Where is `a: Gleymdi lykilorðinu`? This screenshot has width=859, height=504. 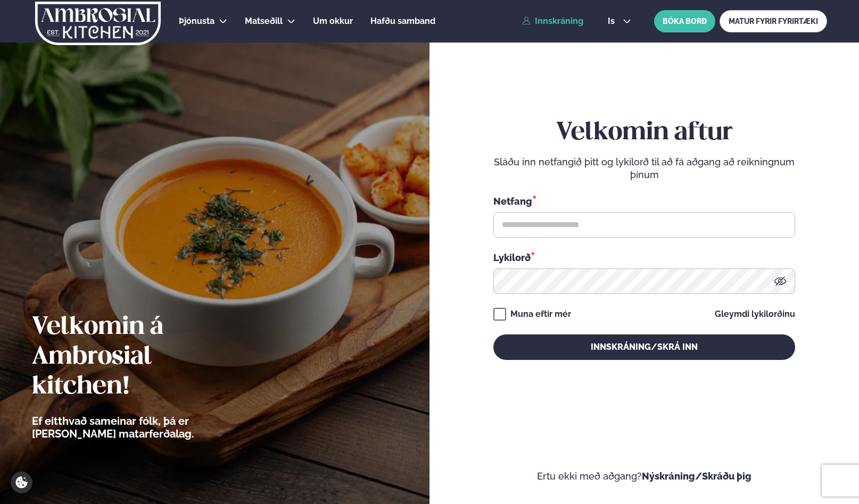 a: Gleymdi lykilorðinu is located at coordinates (755, 314).